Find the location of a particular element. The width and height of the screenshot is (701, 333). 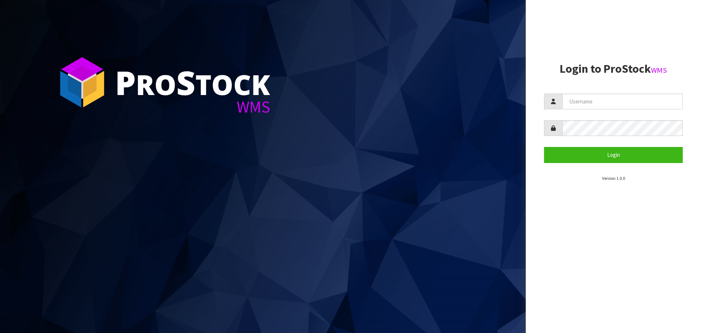

span: P is located at coordinates (125, 82).